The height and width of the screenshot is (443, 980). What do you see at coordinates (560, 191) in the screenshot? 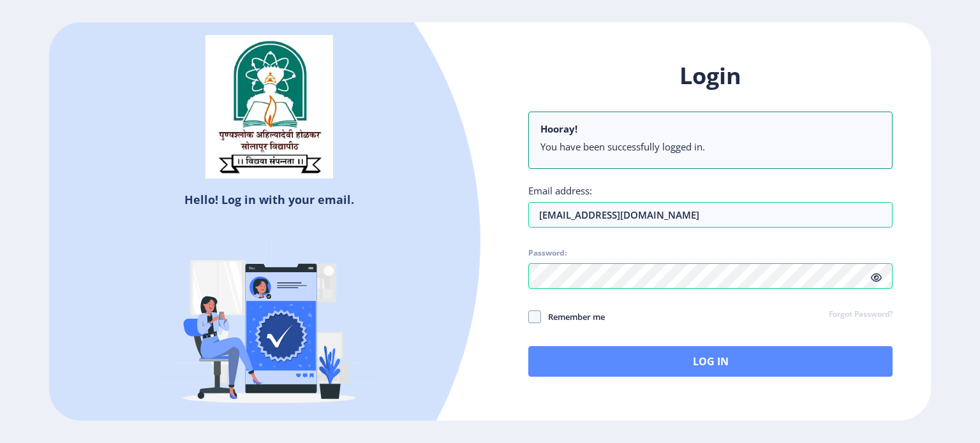
I see `label: Email address:` at bounding box center [560, 191].